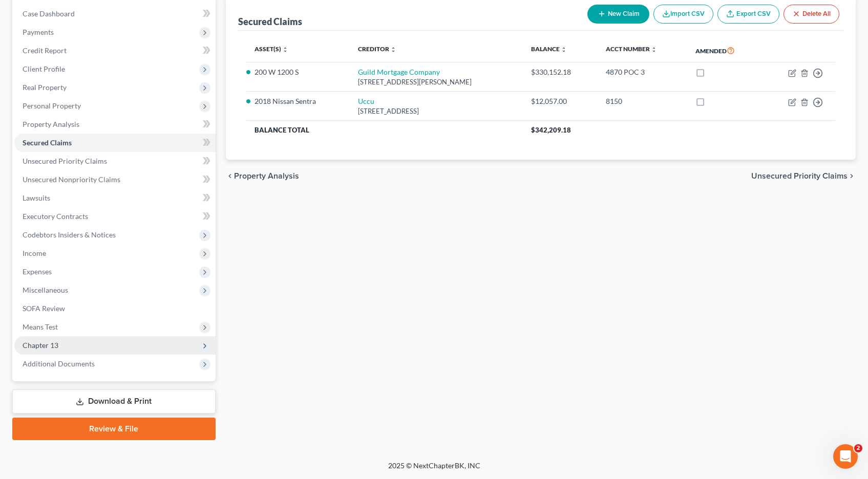 The height and width of the screenshot is (479, 868). I want to click on th: Balance Total, so click(385, 130).